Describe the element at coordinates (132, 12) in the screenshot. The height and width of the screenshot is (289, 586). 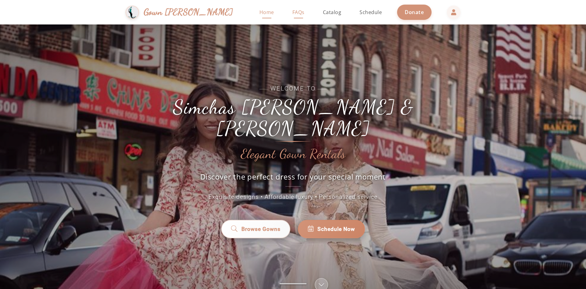
I see `img: Gown Gmach Logo` at that location.